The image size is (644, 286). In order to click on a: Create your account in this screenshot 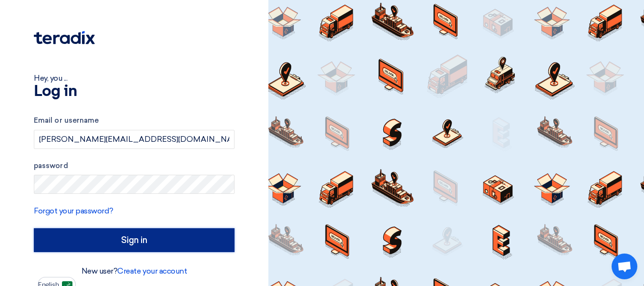, I will do `click(152, 271)`.